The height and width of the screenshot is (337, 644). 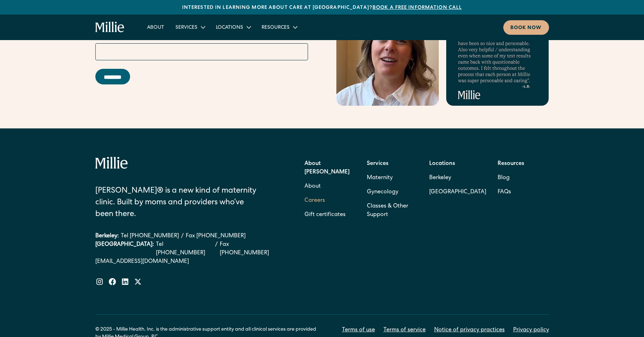 What do you see at coordinates (325, 215) in the screenshot?
I see `a: Gift certificates` at bounding box center [325, 215].